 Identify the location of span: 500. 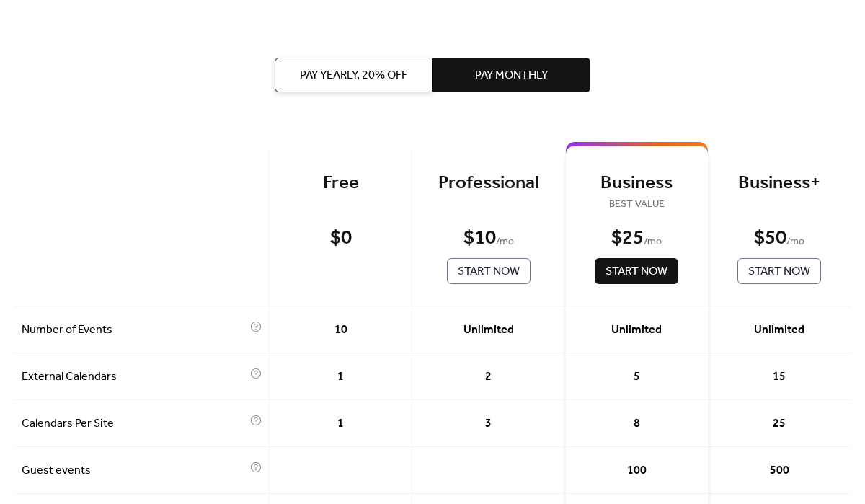
(779, 471).